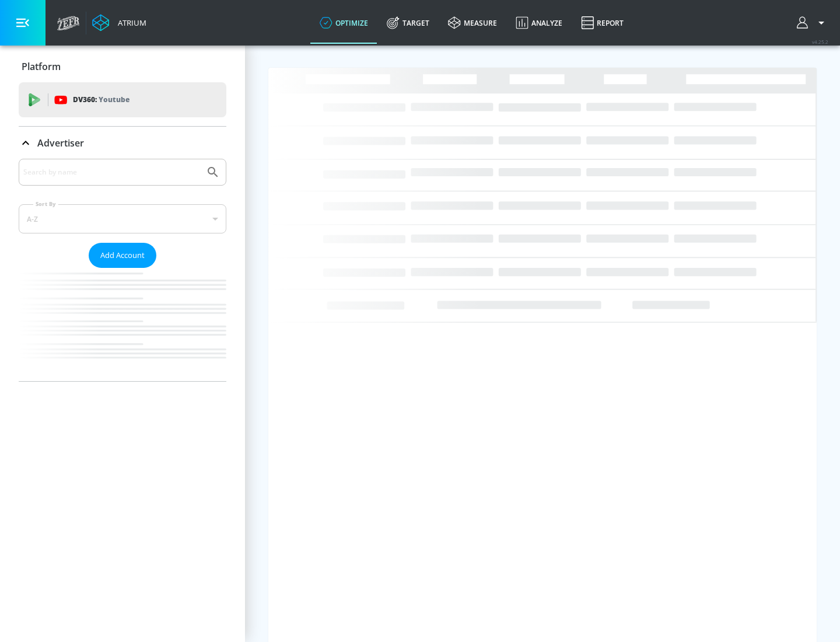 This screenshot has width=840, height=642. I want to click on p: Youtube, so click(114, 99).